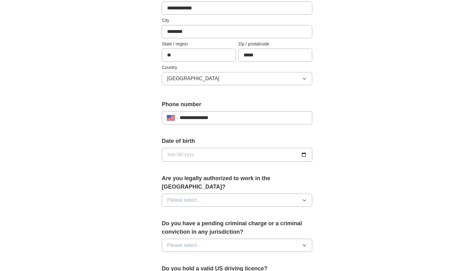 The height and width of the screenshot is (271, 474). What do you see at coordinates (237, 228) in the screenshot?
I see `label: Do you have a pending criminal charge or a criminal conviction in any jurisdiction?` at bounding box center [237, 228].